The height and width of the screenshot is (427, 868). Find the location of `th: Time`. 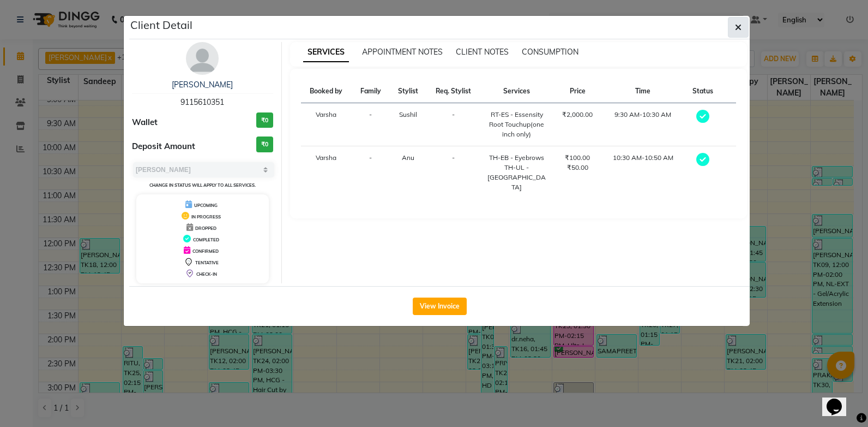

th: Time is located at coordinates (643, 92).